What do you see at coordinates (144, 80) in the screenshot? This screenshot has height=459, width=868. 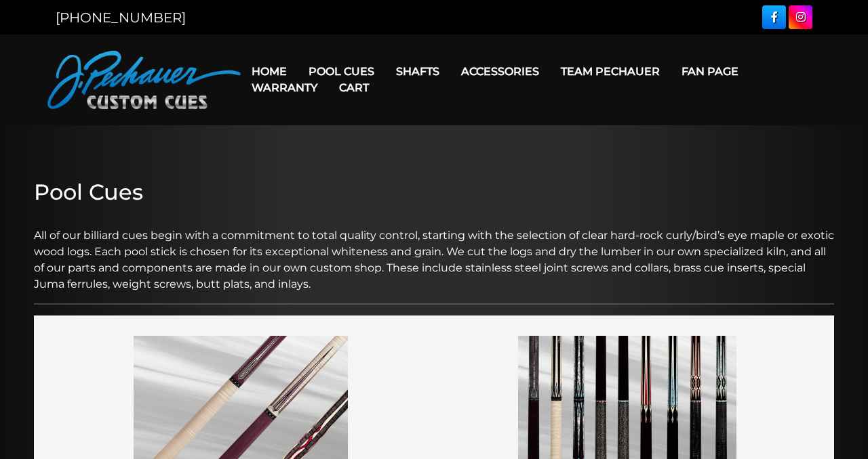 I see `img: Pechauer Custom Cues` at bounding box center [144, 80].